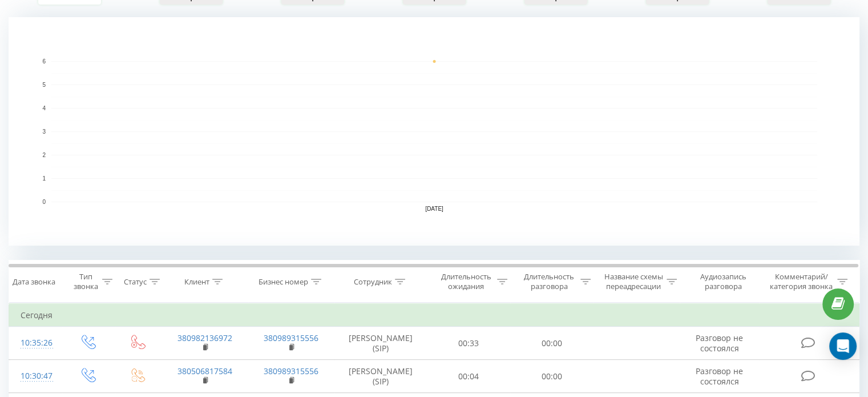  What do you see at coordinates (633, 281) in the screenshot?
I see `div: Название схемы переадресации` at bounding box center [633, 281].